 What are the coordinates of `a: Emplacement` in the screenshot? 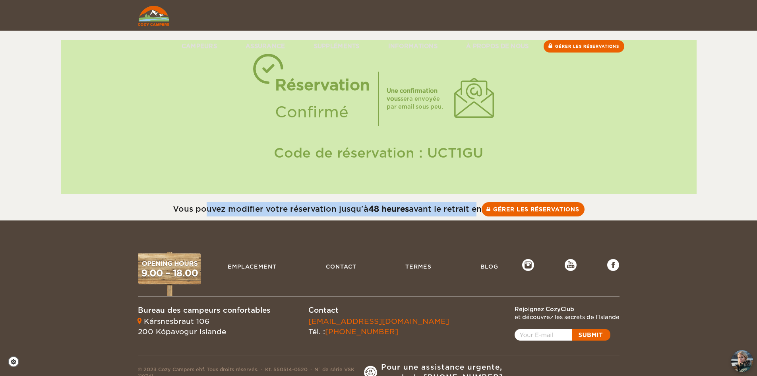 It's located at (252, 266).